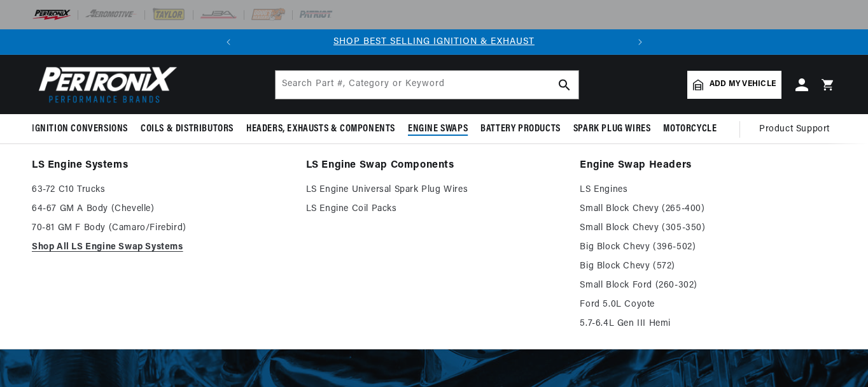 The image size is (868, 387). I want to click on span: Battery Products, so click(521, 129).